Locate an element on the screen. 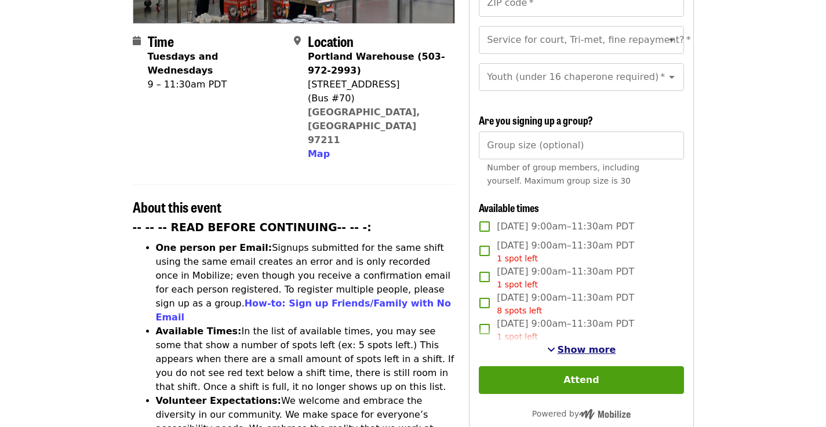  span: Show more is located at coordinates (586, 349).